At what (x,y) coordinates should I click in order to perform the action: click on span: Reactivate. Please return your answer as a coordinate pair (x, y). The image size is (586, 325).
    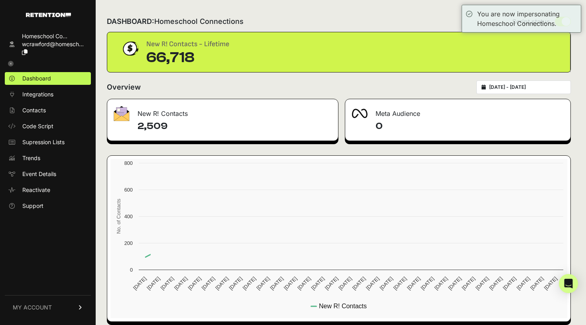
    Looking at the image, I should click on (36, 190).